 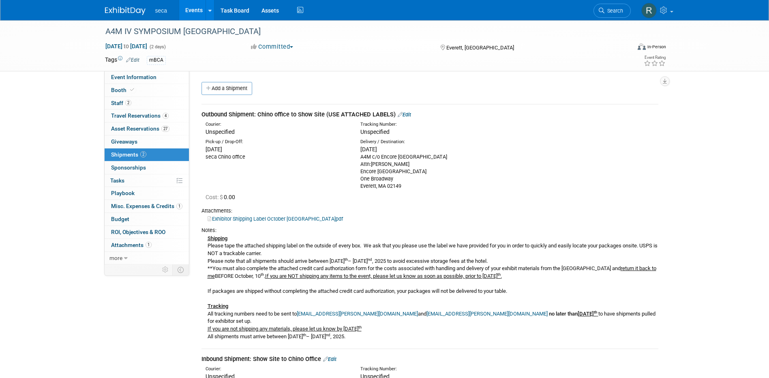 What do you see at coordinates (277, 142) in the screenshot?
I see `div: Pick-up / Drop-Off:` at bounding box center [277, 142].